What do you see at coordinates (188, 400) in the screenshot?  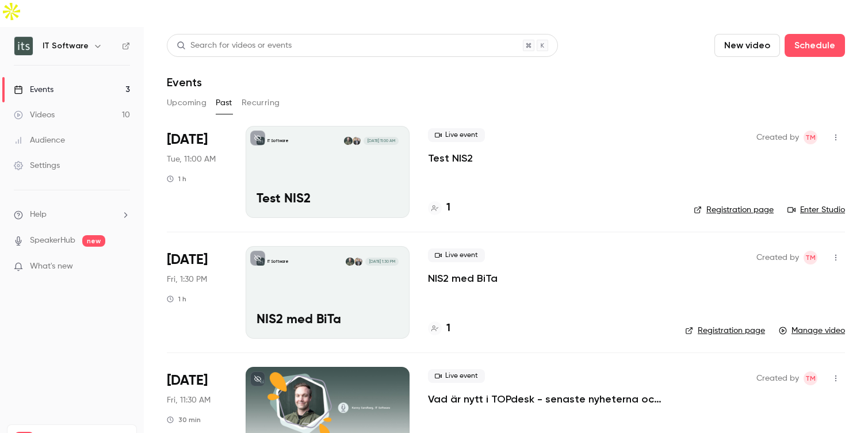 I see `span: Fri, 11:30 AM` at bounding box center [188, 400].